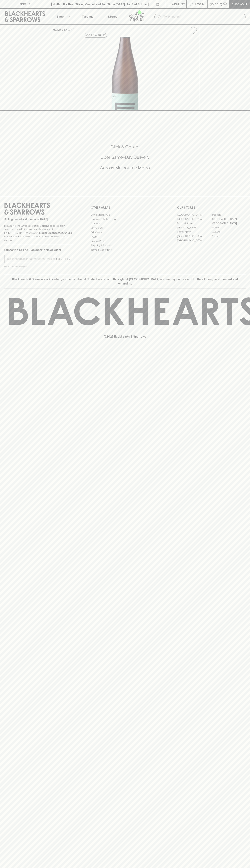 Image resolution: width=250 pixels, height=868 pixels. Describe the element at coordinates (229, 232) in the screenshot. I see `a: Geelong` at that location.